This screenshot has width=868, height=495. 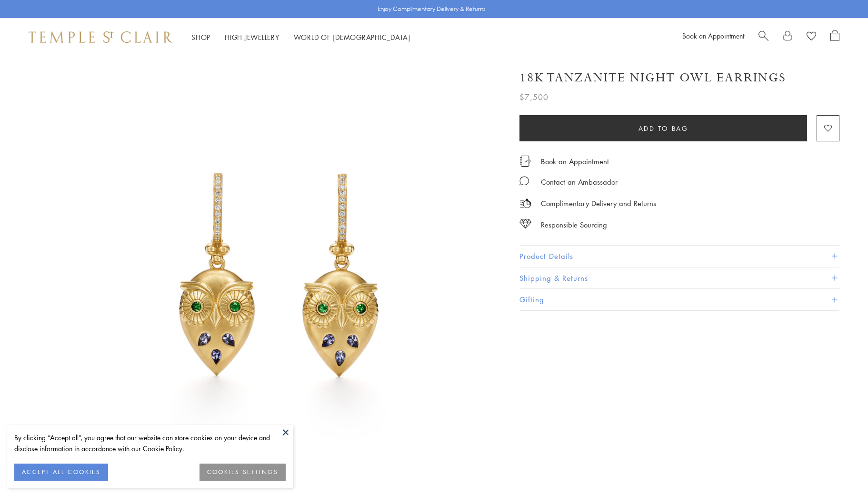 I want to click on button: Gifting, so click(x=680, y=299).